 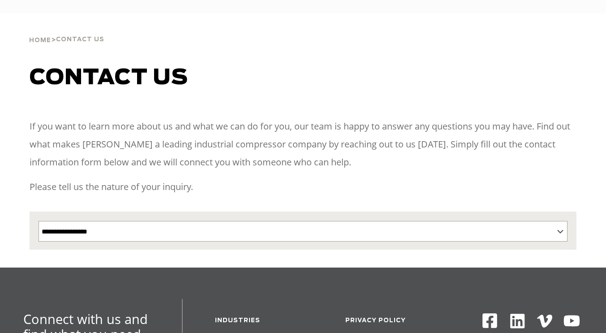 What do you see at coordinates (40, 40) in the screenshot?
I see `a: Home` at bounding box center [40, 40].